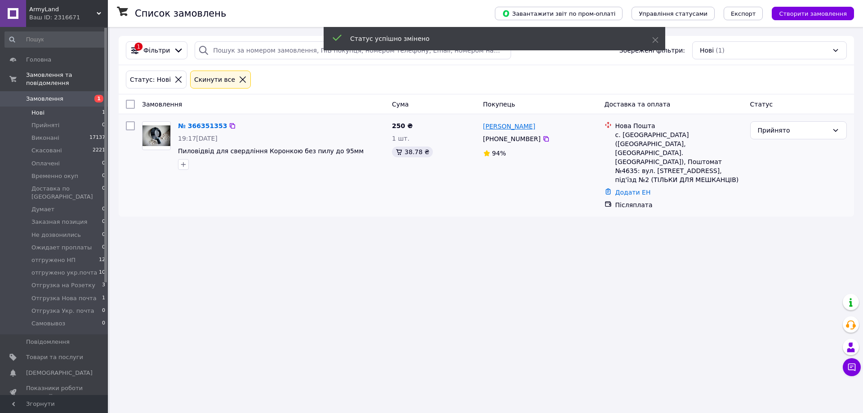 This screenshot has height=413, width=863. Describe the element at coordinates (150, 80) in the screenshot. I see `div: Статус: Нові` at that location.